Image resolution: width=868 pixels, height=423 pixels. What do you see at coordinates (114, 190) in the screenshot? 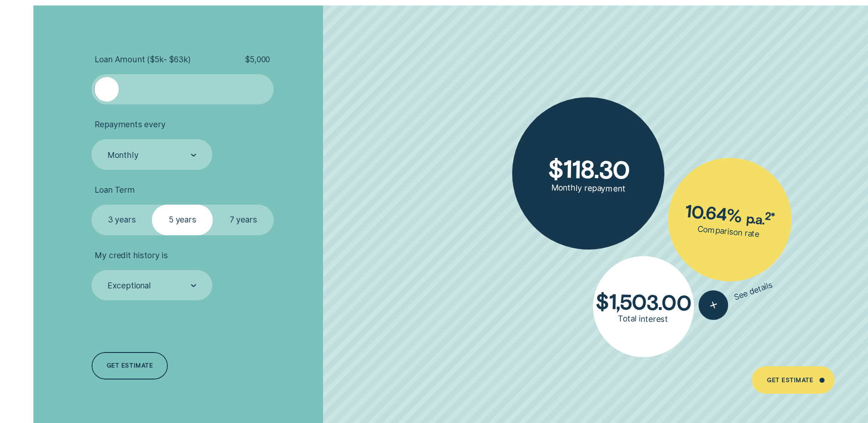
I see `span: Loan Term` at bounding box center [114, 190].